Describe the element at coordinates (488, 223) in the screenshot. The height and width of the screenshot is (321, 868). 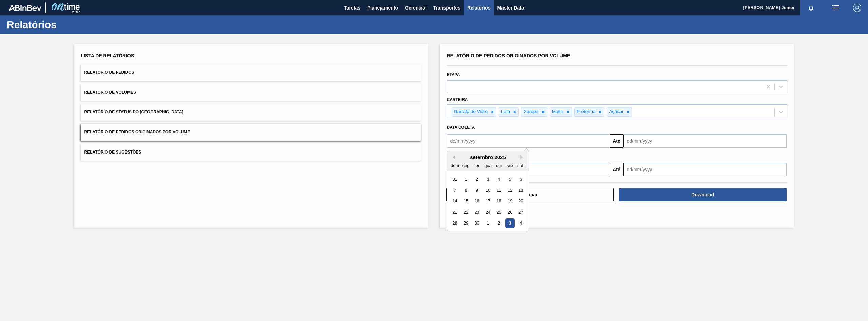
I see `div: Choose quarta-feira, 1 de outubro de 2025` at that location.